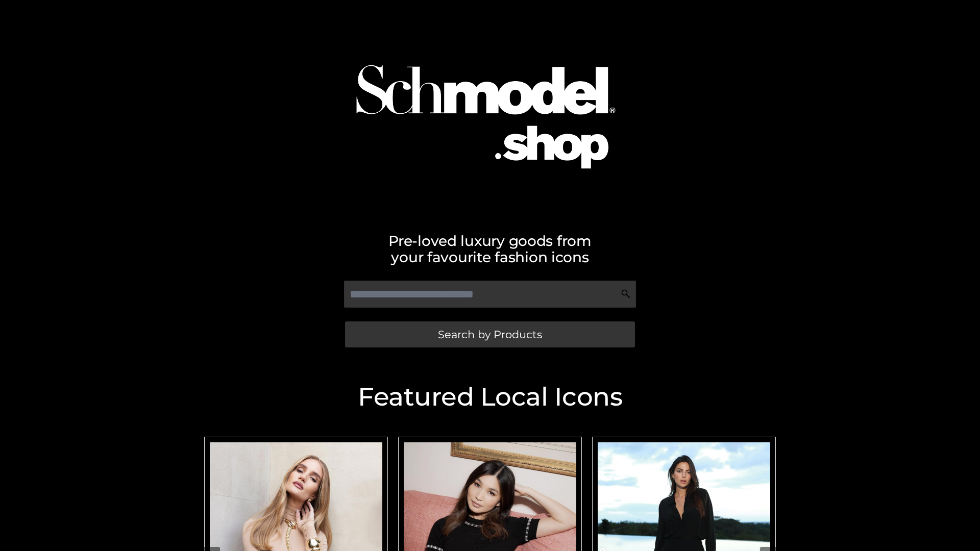  What do you see at coordinates (490, 249) in the screenshot?
I see `h2: Pre-loved luxury goods from your favourite fashion icons` at bounding box center [490, 249].